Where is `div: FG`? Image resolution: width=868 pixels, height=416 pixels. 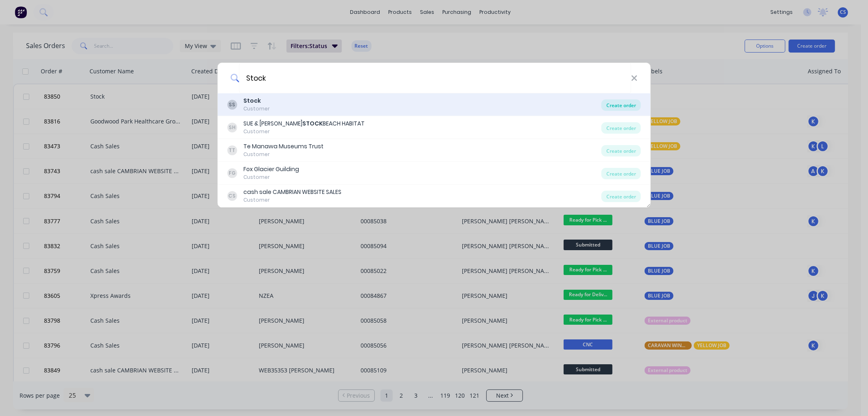
div: FG is located at coordinates (232, 173).